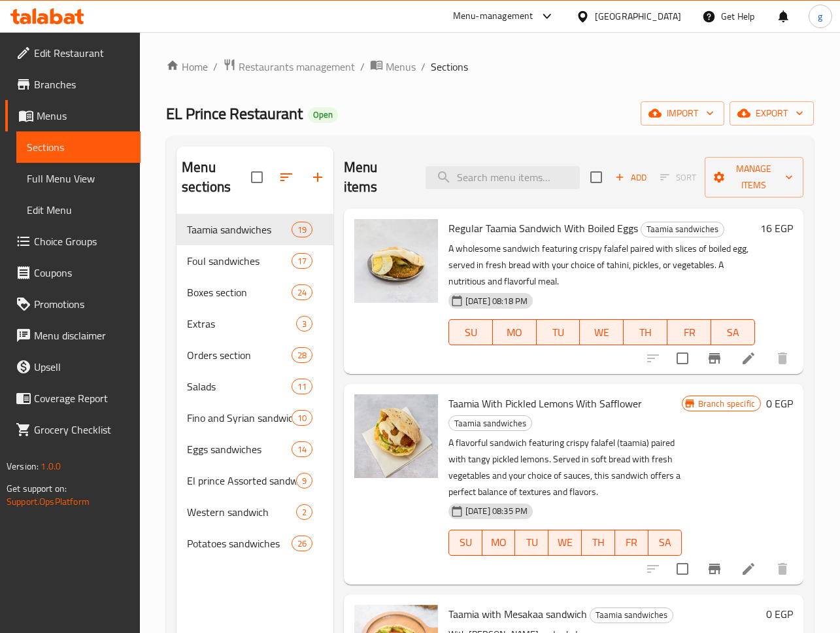 The width and height of the screenshot is (840, 633). I want to click on span: Edit Restaurant, so click(82, 53).